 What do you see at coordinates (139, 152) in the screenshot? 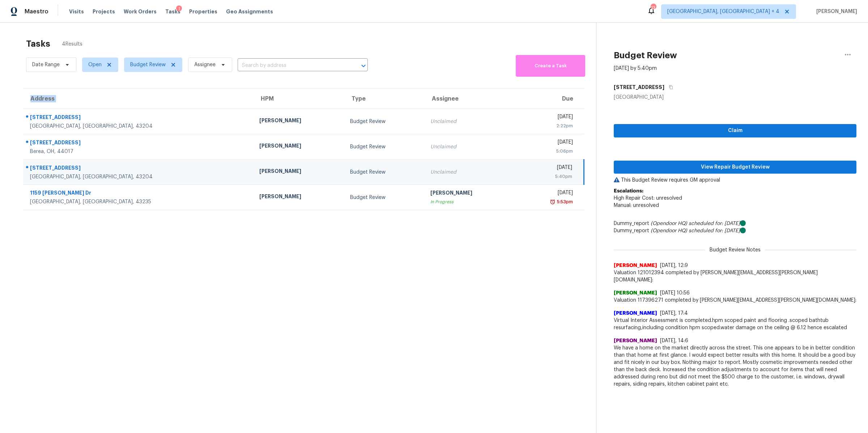
I see `div: Berea, OH, 44017` at bounding box center [139, 152].